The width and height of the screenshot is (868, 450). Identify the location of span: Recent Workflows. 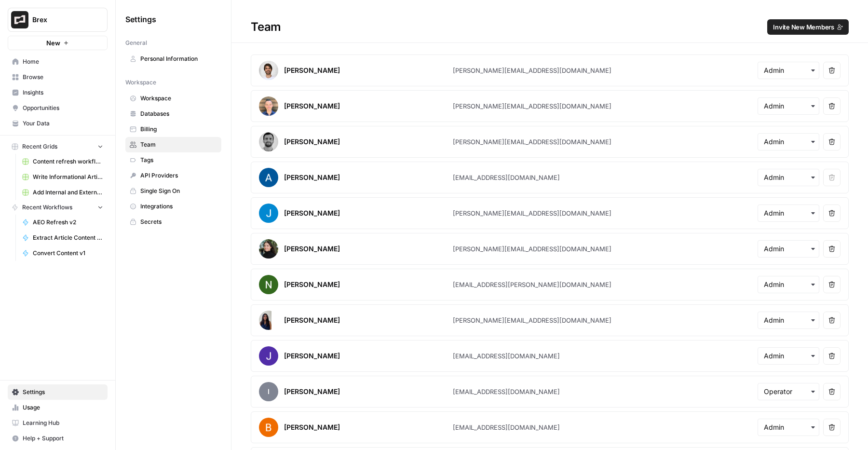
(47, 207).